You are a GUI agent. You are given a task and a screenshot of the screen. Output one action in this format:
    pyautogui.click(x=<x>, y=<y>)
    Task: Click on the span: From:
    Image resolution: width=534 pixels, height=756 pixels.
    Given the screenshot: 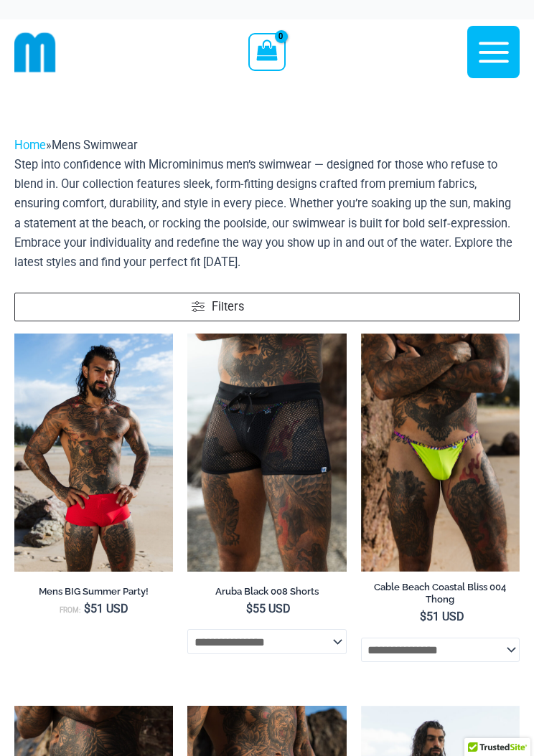 What is the action you would take?
    pyautogui.click(x=70, y=610)
    